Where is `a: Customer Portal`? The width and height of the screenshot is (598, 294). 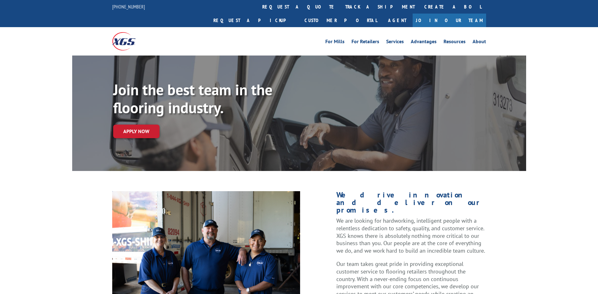 a: Customer Portal is located at coordinates (341, 20).